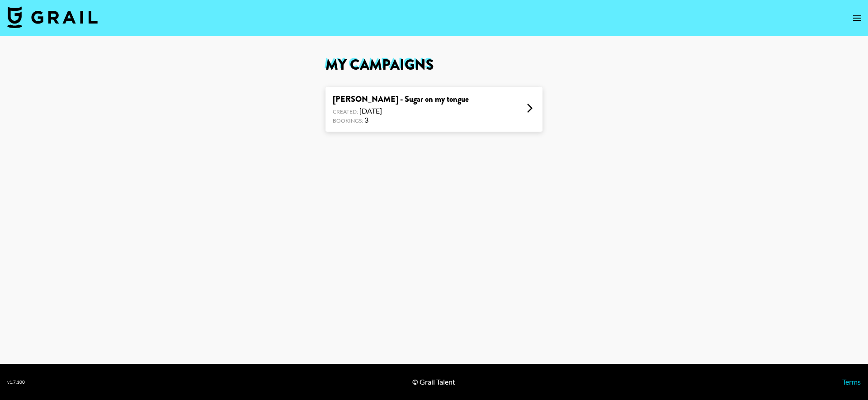 This screenshot has width=868, height=400. Describe the element at coordinates (52, 17) in the screenshot. I see `img: Grail Talent` at that location.